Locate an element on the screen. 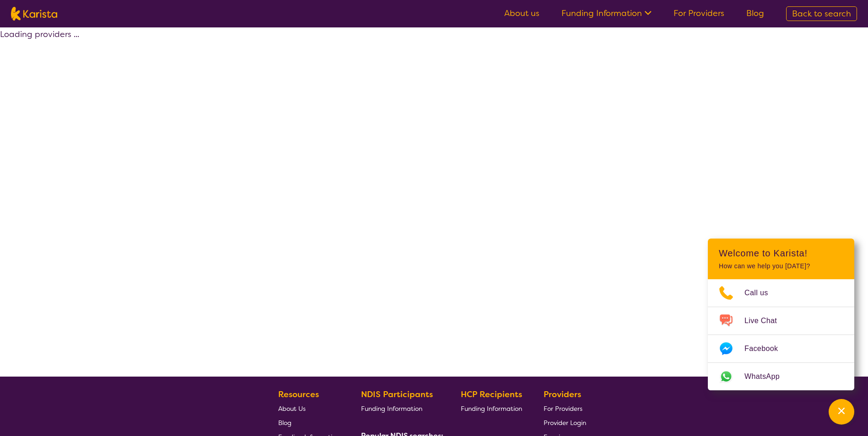 This screenshot has width=868, height=436. b: HCP Recipients is located at coordinates (491, 395).